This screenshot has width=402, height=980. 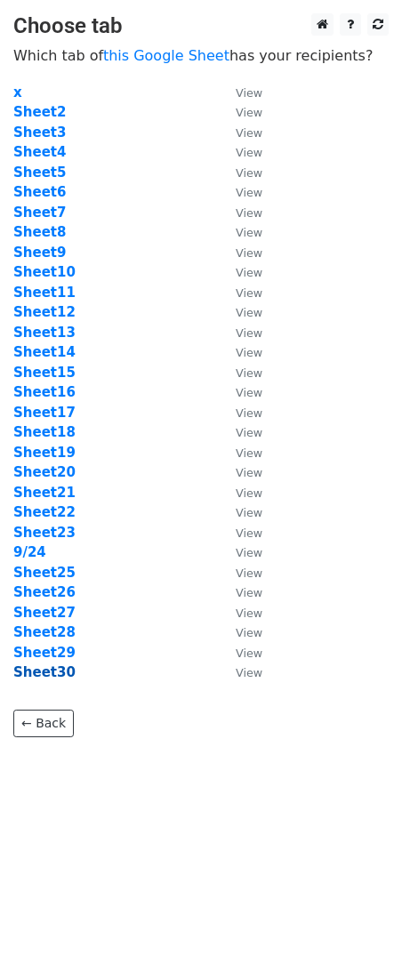 What do you see at coordinates (44, 333) in the screenshot?
I see `a: Sheet13` at bounding box center [44, 333].